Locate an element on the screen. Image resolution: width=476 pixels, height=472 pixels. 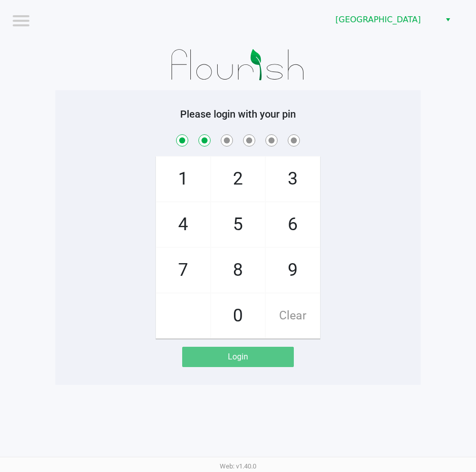
span: Clear is located at coordinates (293, 316).